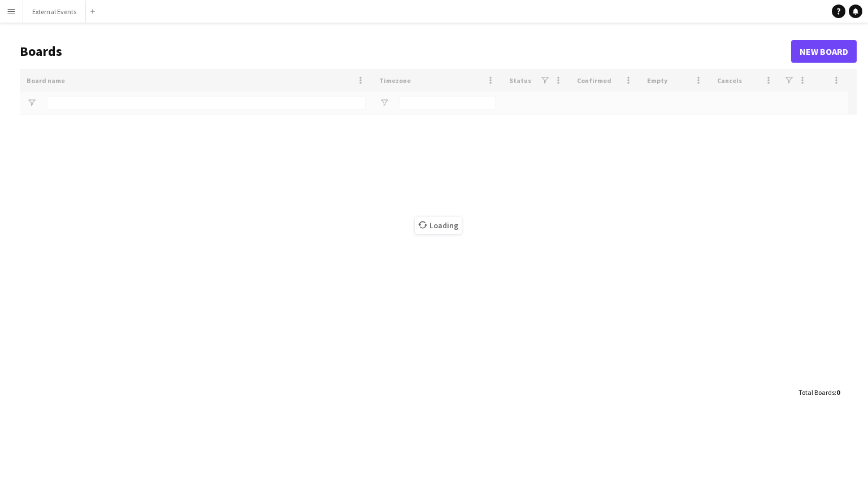 The image size is (868, 483). I want to click on h1: Boards, so click(405, 51).